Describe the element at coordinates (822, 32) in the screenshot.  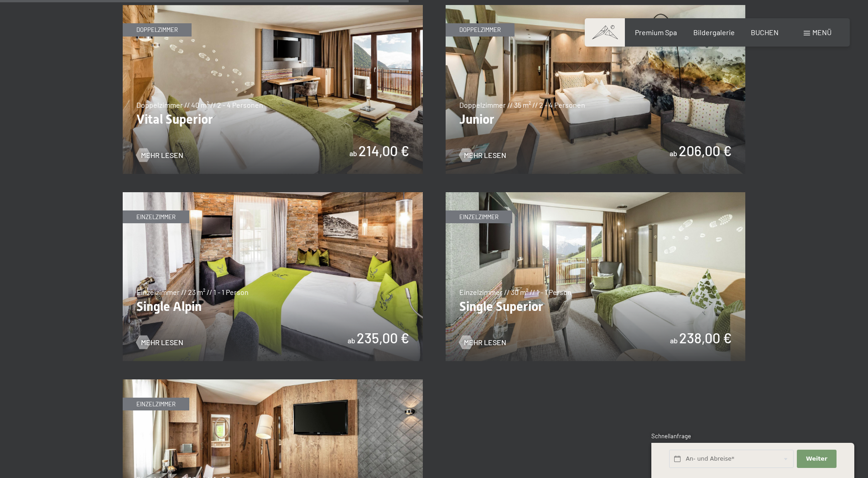
I see `span: Menü` at that location.